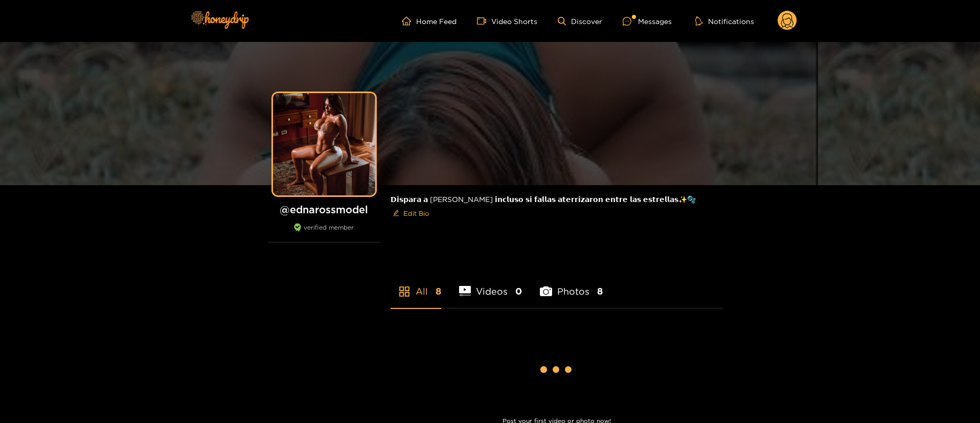  What do you see at coordinates (409, 21) in the screenshot?
I see `span: home` at bounding box center [409, 21].